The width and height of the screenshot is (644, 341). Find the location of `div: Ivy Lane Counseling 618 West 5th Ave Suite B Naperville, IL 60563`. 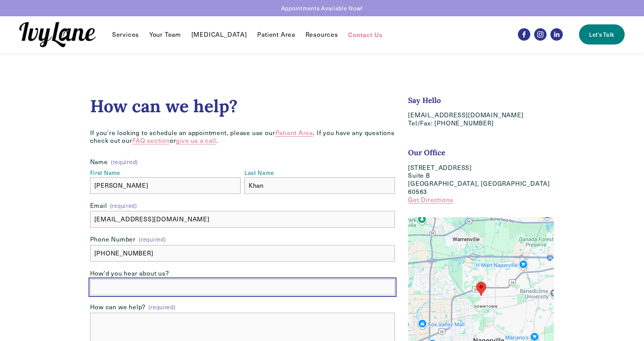

div: Ivy Lane Counseling 618 West 5th Ave Suite B Naperville, IL 60563 is located at coordinates (481, 289).